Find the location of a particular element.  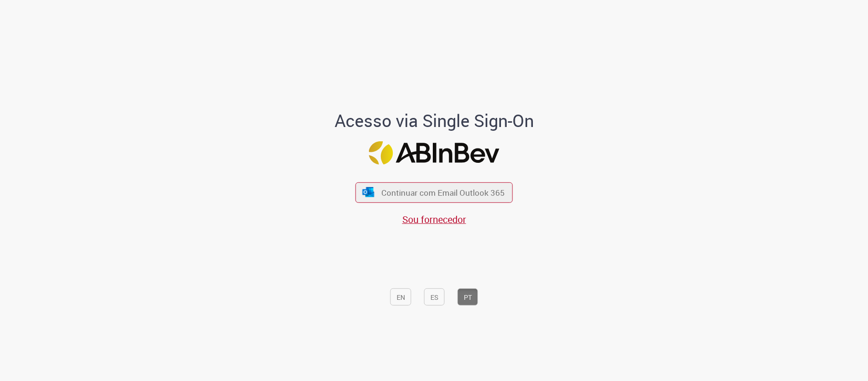

a: Sou fornecedor is located at coordinates (434, 219).